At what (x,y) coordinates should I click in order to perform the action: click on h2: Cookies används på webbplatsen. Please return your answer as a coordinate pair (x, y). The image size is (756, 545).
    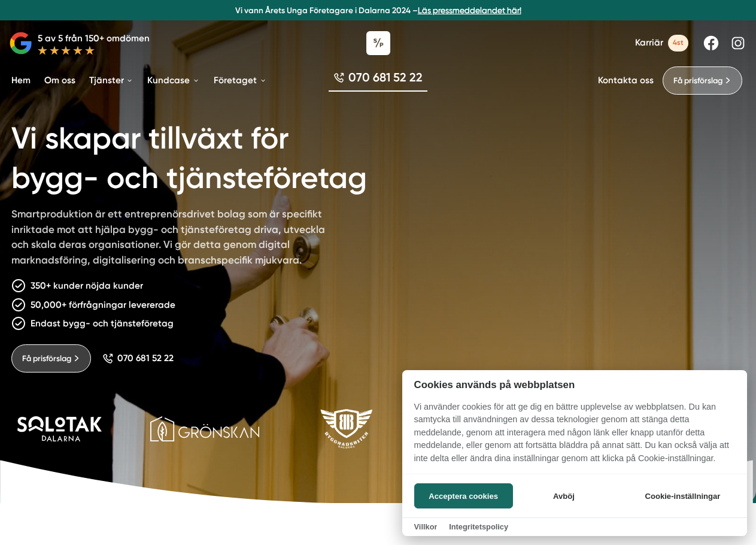
    Looking at the image, I should click on (575, 385).